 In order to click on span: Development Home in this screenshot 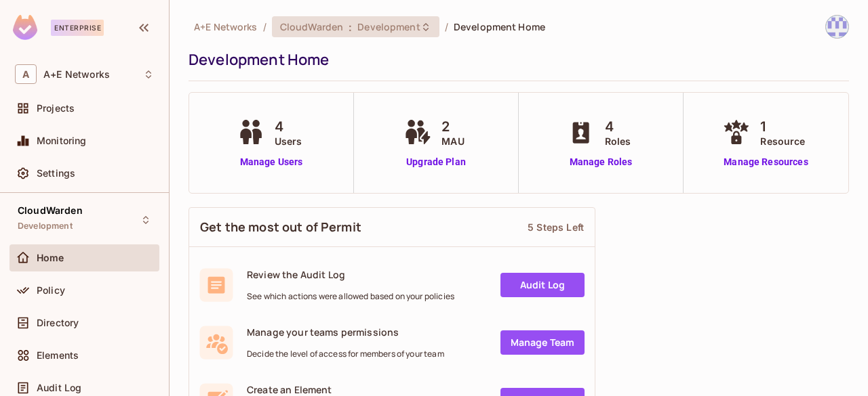, I will do `click(499, 26)`.